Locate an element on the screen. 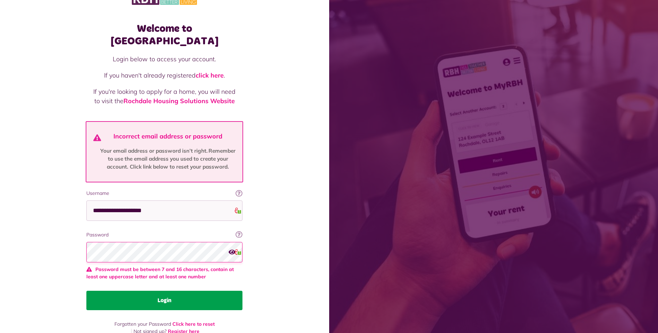 This screenshot has width=658, height=333. button: Login is located at coordinates (164, 301).